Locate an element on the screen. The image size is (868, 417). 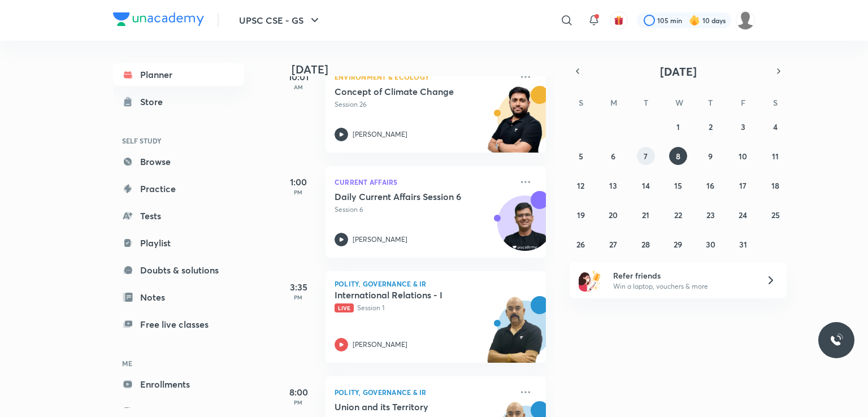
a: Browse is located at coordinates (179, 162).